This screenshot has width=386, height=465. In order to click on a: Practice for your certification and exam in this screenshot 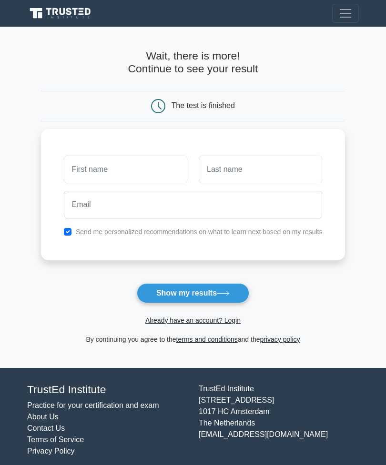, I will do `click(93, 405)`.